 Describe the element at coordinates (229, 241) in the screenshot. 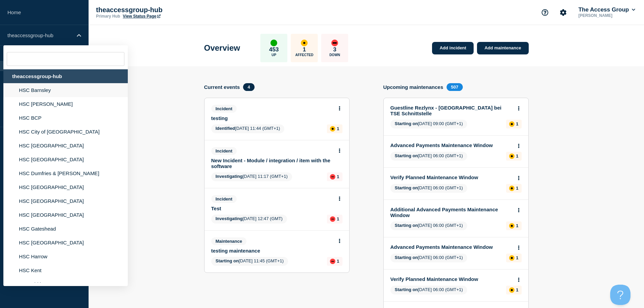

I see `span: Maintenance` at that location.